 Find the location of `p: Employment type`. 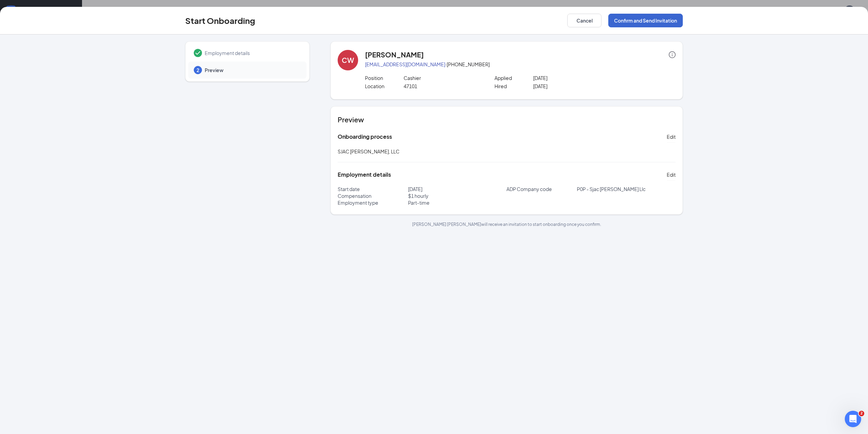

p: Employment type is located at coordinates (373, 203).